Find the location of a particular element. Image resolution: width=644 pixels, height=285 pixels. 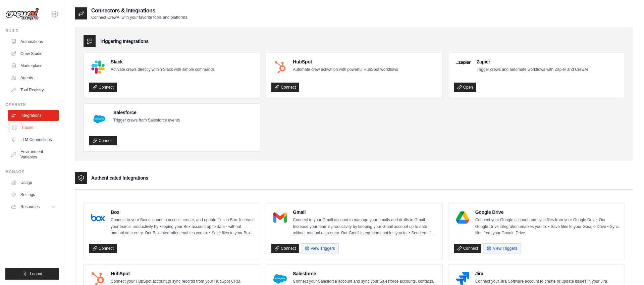

h4: Zapier is located at coordinates (533, 62).